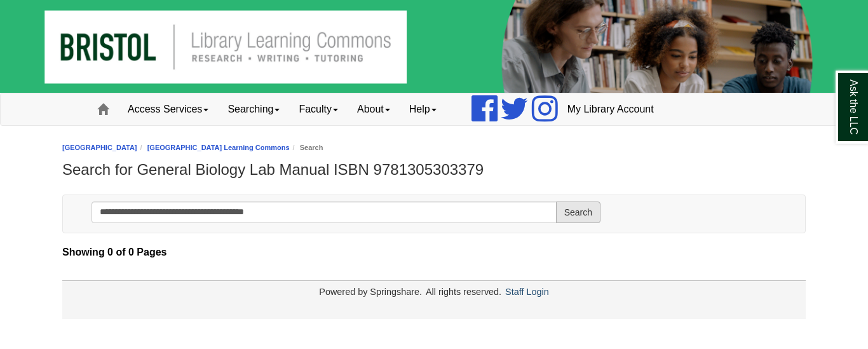 The width and height of the screenshot is (868, 349). What do you see at coordinates (611, 109) in the screenshot?
I see `a: My Library Account` at bounding box center [611, 109].